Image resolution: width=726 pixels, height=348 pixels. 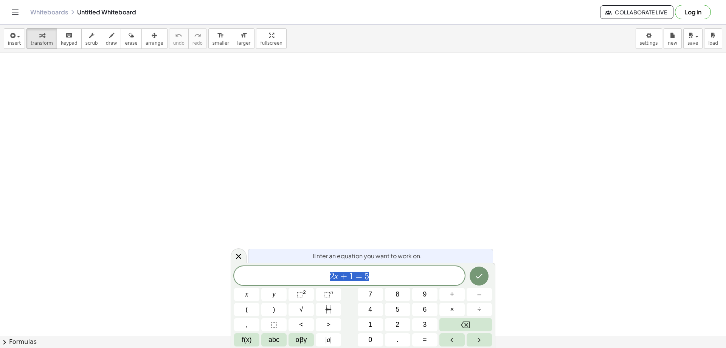 I want to click on button: Right arrow, so click(x=479, y=339).